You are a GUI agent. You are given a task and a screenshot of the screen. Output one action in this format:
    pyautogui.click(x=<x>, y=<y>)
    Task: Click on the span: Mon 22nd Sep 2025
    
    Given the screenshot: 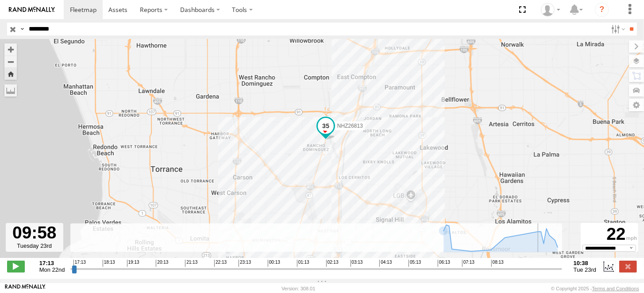 What is the action you would take?
    pyautogui.click(x=52, y=270)
    